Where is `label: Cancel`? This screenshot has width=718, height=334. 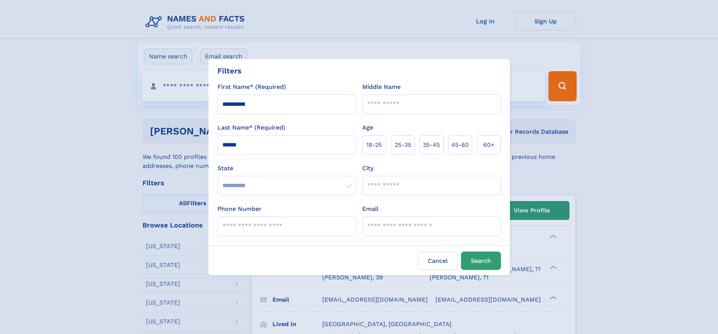
label: Cancel is located at coordinates (438, 261).